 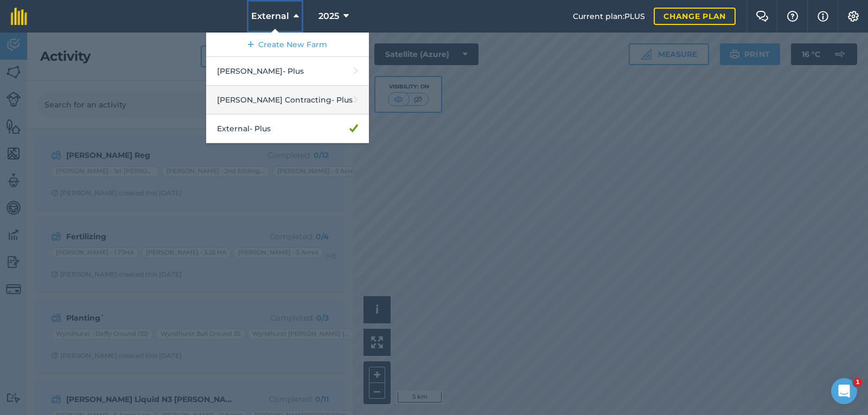 I want to click on a: Change plan, so click(x=695, y=16).